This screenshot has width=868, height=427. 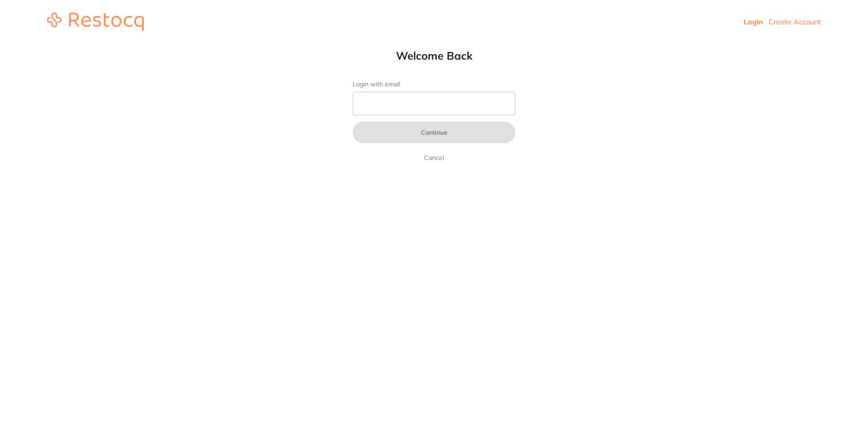 I want to click on h1: Welcome Back, so click(x=434, y=55).